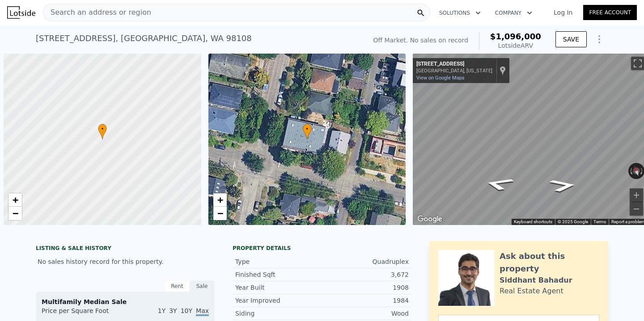 The image size is (644, 321). What do you see at coordinates (516, 36) in the screenshot?
I see `span: $1,096,000` at bounding box center [516, 36].